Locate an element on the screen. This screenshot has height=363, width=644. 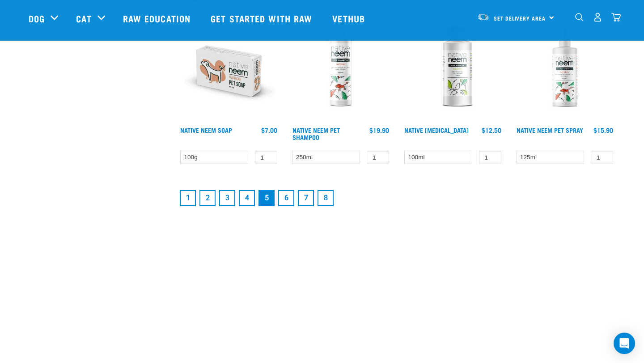
a: Goto page 6 is located at coordinates (286, 198).